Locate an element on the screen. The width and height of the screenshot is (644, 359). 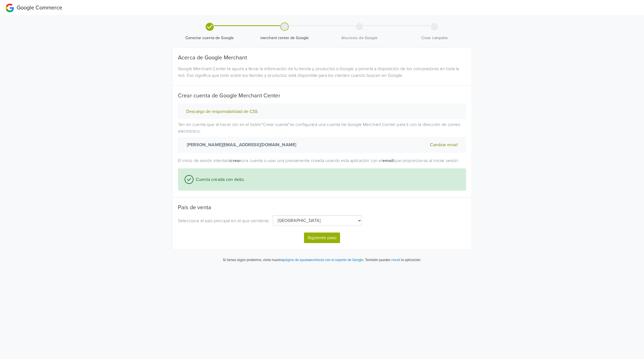
h5: País de venta is located at coordinates (322, 208).